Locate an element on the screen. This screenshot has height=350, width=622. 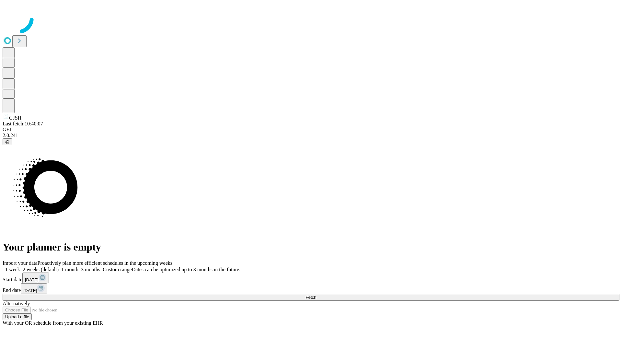
span: 3 months is located at coordinates (90, 269).